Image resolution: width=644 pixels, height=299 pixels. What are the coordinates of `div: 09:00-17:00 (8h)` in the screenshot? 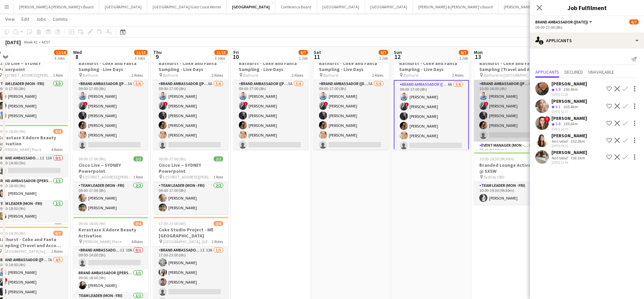 It's located at (587, 27).